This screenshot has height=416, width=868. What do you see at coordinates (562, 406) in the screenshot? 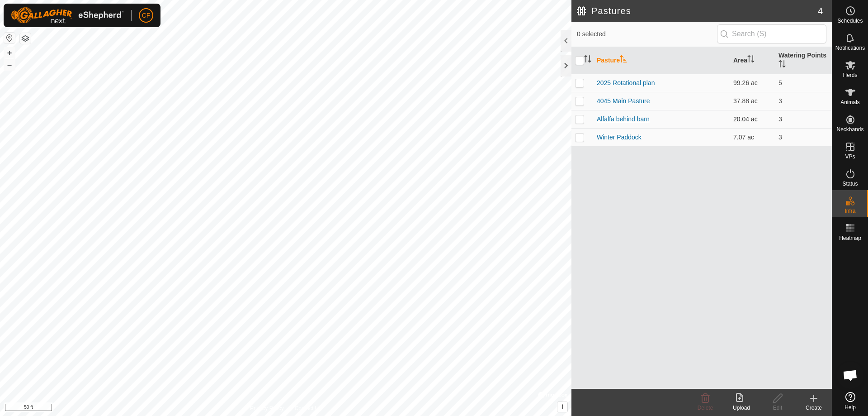
I see `span: i` at bounding box center [562, 406].